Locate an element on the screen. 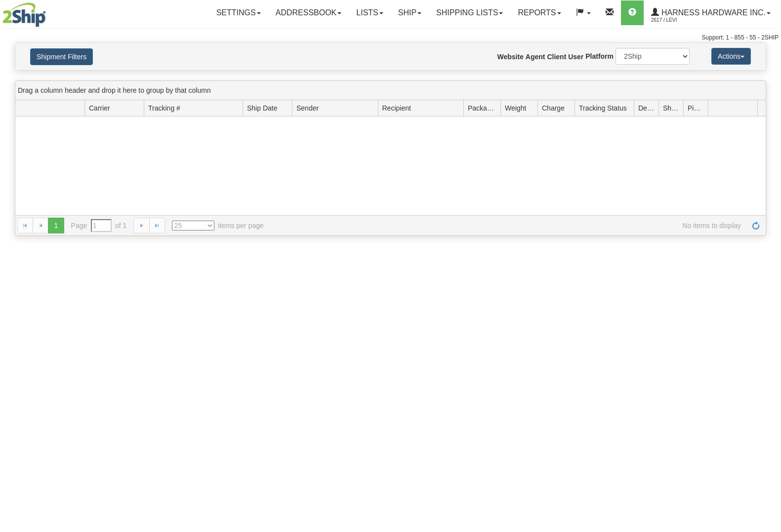 The height and width of the screenshot is (532, 781). span: Packages is located at coordinates (482, 108).